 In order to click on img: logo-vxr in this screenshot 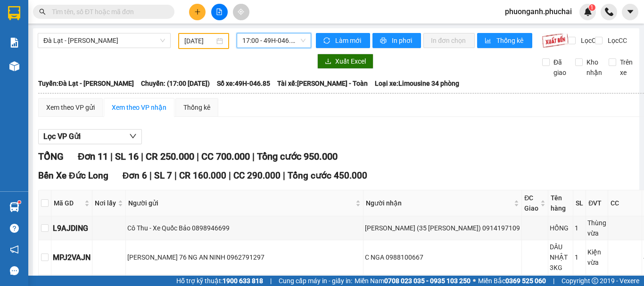, I will do `click(14, 13)`.